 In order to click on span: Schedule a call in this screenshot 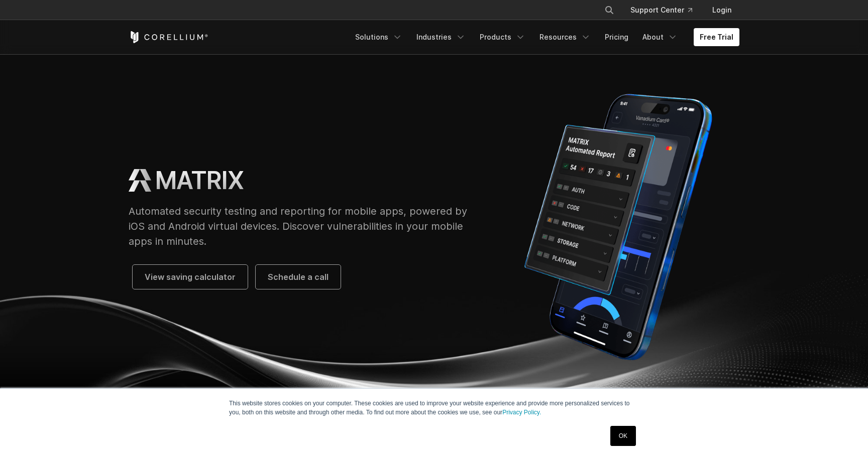, I will do `click(298, 277)`.